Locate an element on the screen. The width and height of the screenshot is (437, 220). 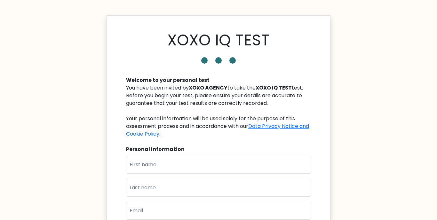
div: Personal Information is located at coordinates (218, 149).